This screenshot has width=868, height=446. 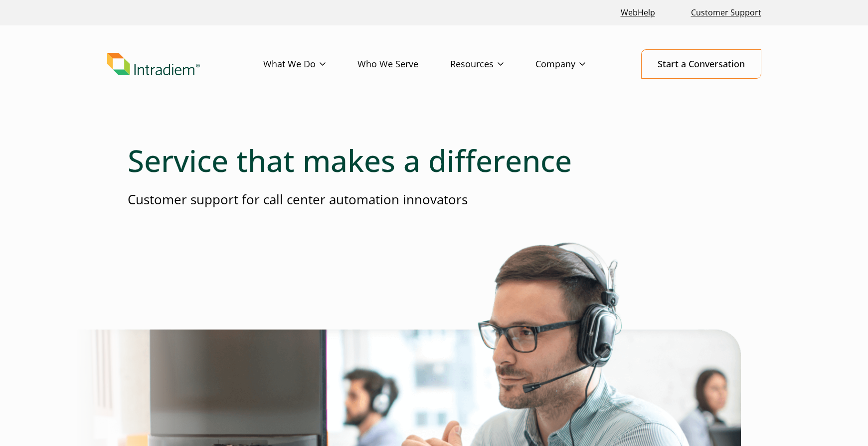 What do you see at coordinates (404, 64) in the screenshot?
I see `a: Who We Serve` at bounding box center [404, 64].